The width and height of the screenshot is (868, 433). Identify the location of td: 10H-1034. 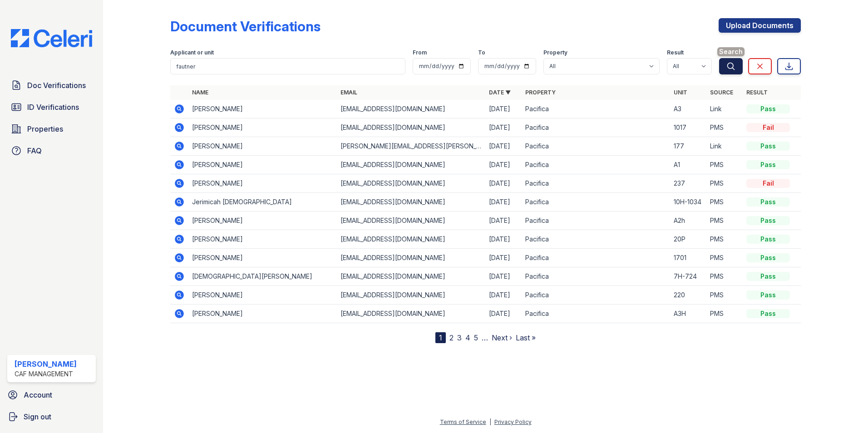
(688, 202).